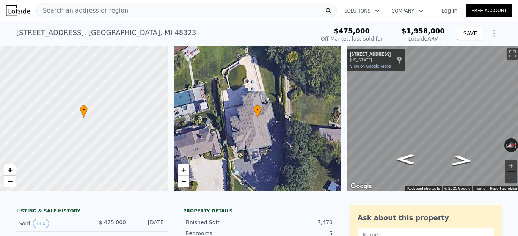 The height and width of the screenshot is (236, 518). I want to click on span: $475,000, so click(352, 31).